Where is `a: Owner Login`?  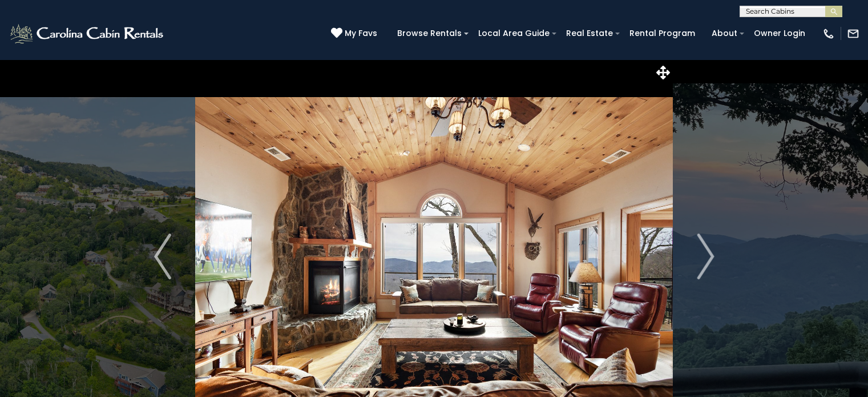
a: Owner Login is located at coordinates (779, 34).